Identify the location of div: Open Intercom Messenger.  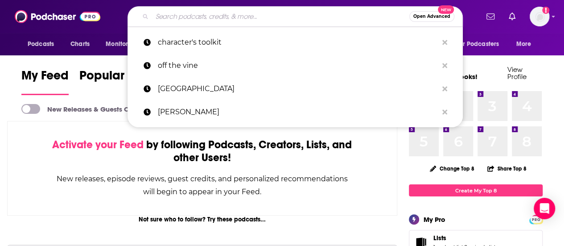
(544, 208).